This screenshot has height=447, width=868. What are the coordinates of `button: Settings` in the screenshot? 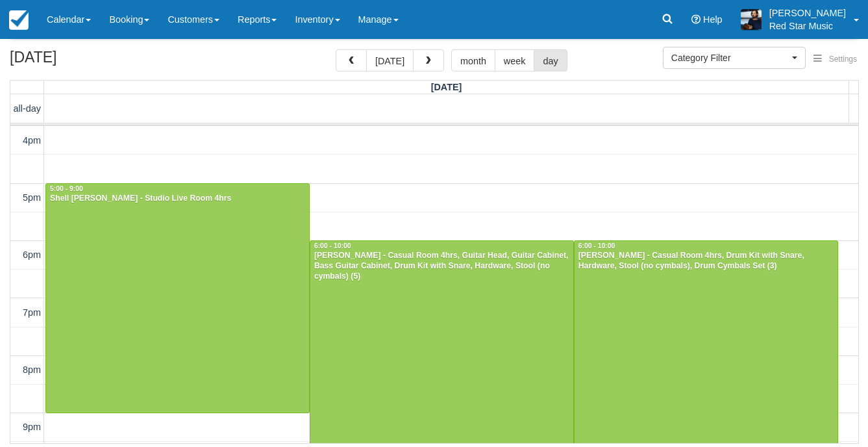 It's located at (835, 59).